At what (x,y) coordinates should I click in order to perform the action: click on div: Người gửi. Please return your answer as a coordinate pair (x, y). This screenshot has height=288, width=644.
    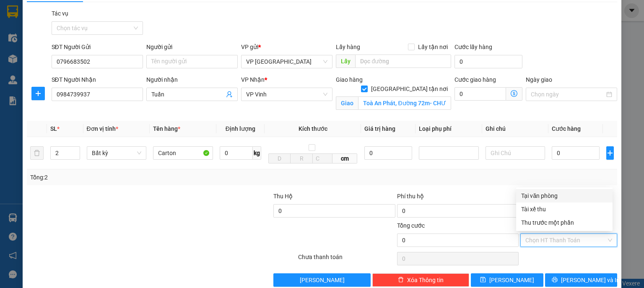
    Looking at the image, I should click on (192, 47).